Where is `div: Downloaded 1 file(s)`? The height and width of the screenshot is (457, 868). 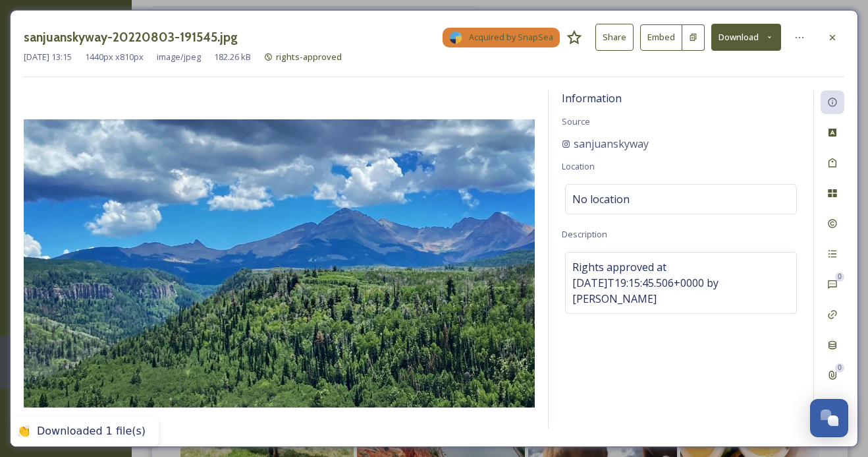 div: Downloaded 1 file(s) is located at coordinates (91, 431).